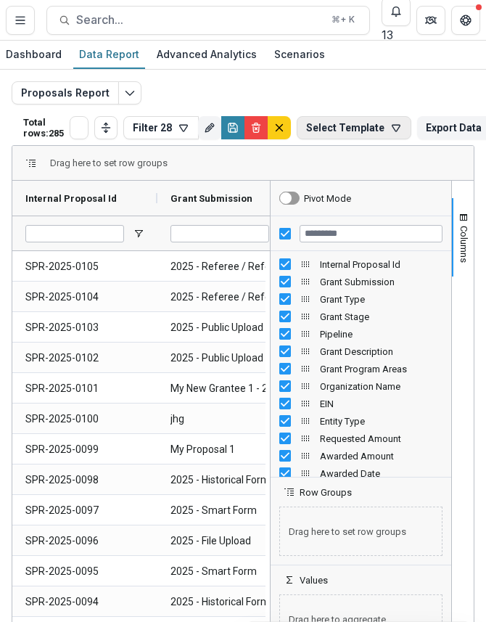 The image size is (486, 622). What do you see at coordinates (230, 419) in the screenshot?
I see `span: jhg` at bounding box center [230, 419].